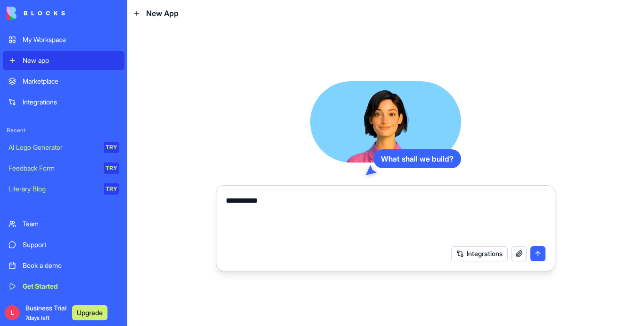  I want to click on div: Book a demo, so click(71, 266).